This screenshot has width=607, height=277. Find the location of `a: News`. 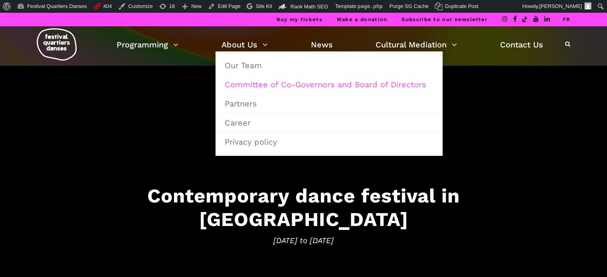

a: News is located at coordinates (322, 45).